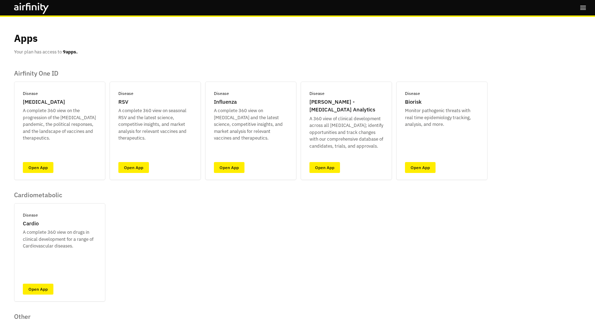 The image size is (595, 322). Describe the element at coordinates (442, 117) in the screenshot. I see `p: Monitor pathogenic threats with real time epidemiology tracking, analysis, and more.` at that location.